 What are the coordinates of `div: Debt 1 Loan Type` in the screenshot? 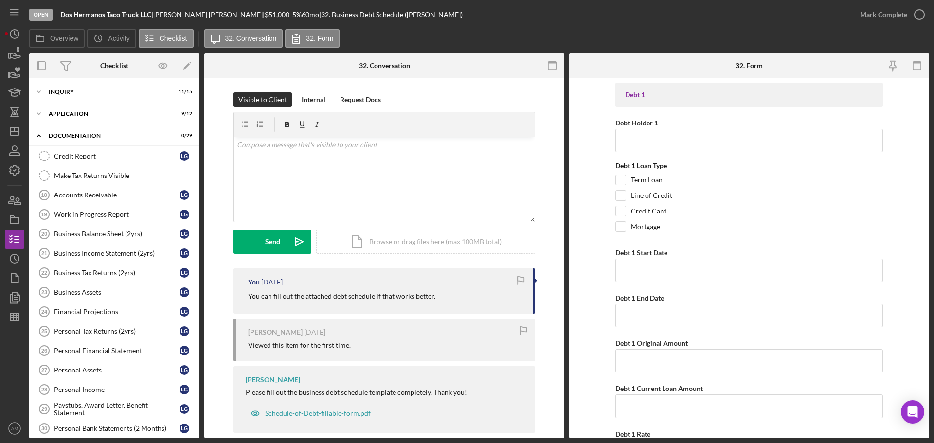 It's located at (749, 166).